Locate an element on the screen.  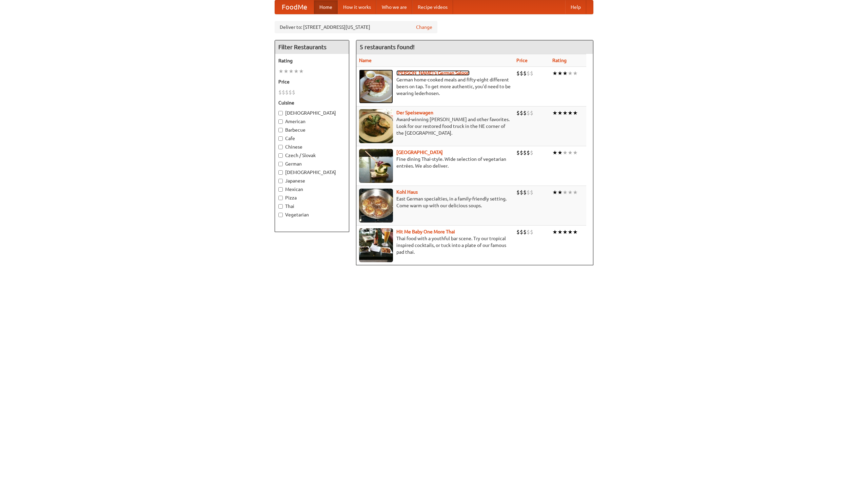
label: Chinese is located at coordinates (312, 147).